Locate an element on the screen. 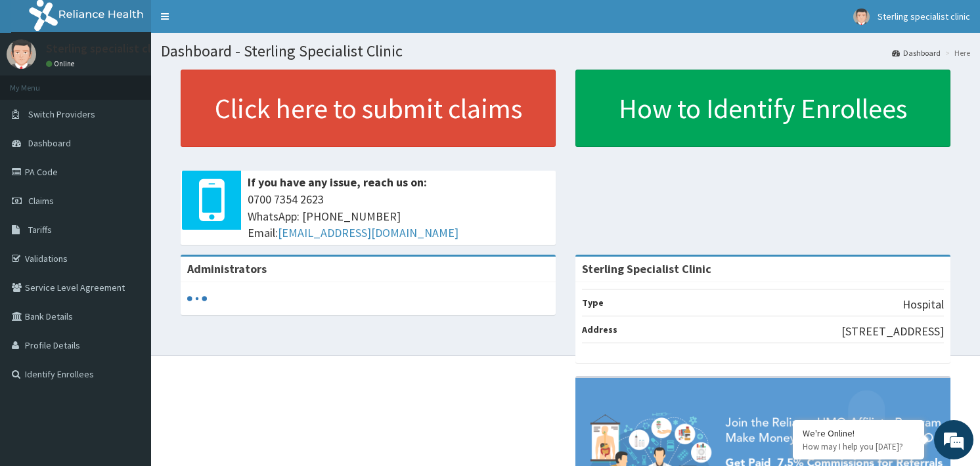  b: Type is located at coordinates (592, 303).